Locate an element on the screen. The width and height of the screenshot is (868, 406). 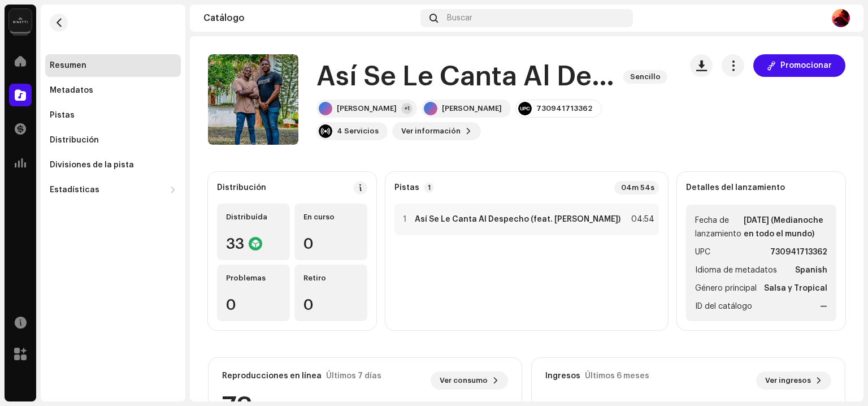
span: Ver ingresos is located at coordinates (788, 381).